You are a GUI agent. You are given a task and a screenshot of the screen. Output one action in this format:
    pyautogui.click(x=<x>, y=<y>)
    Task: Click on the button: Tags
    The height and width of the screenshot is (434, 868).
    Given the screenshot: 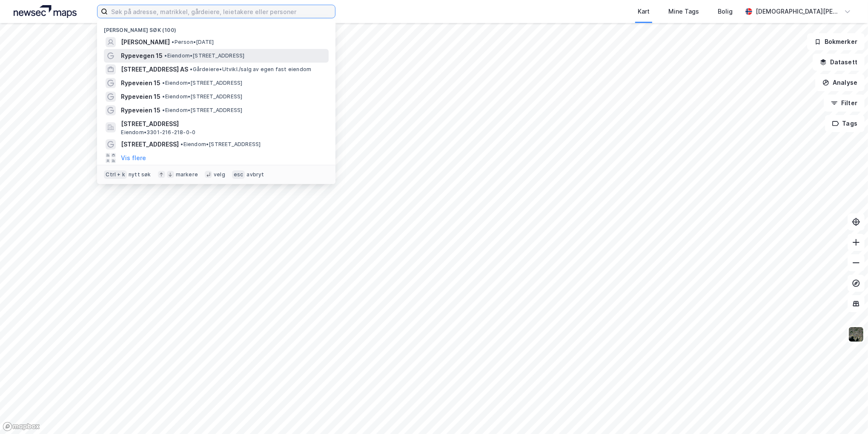 What is the action you would take?
    pyautogui.click(x=845, y=124)
    